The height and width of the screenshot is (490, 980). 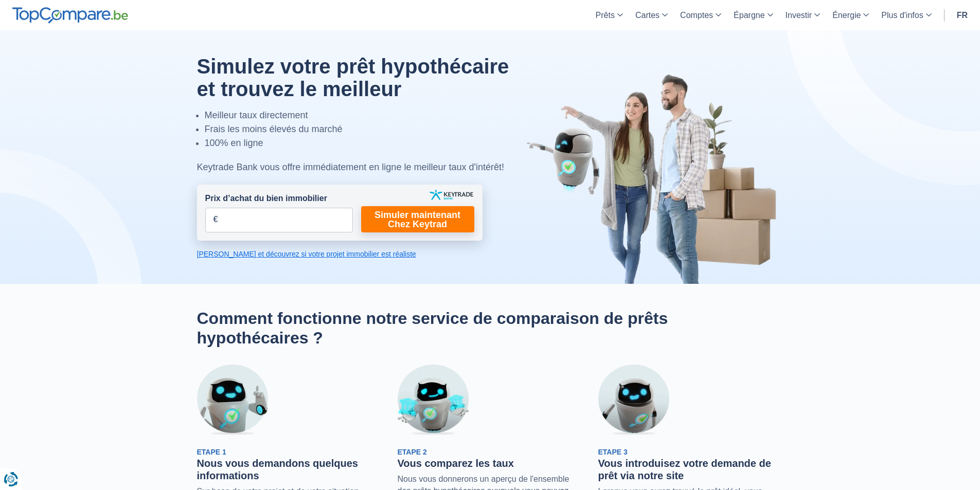 I want to click on li: Frais les moins élevés du marché, so click(x=369, y=129).